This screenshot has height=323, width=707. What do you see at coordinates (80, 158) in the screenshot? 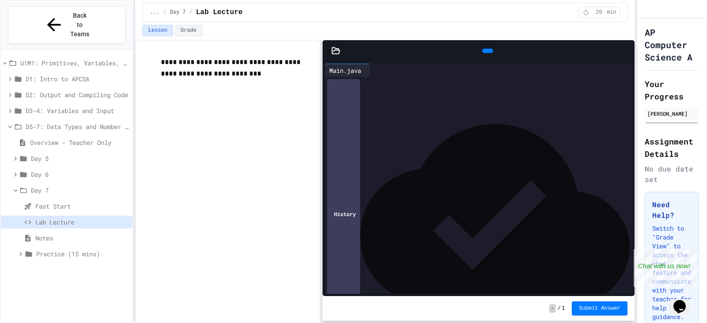
I see `span: Day 5` at bounding box center [80, 158].